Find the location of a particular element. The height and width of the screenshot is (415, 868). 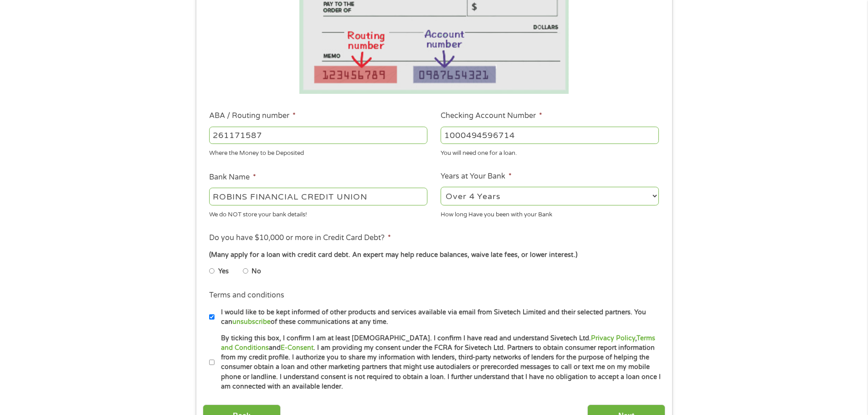

label: Terms and conditions is located at coordinates (246, 295).